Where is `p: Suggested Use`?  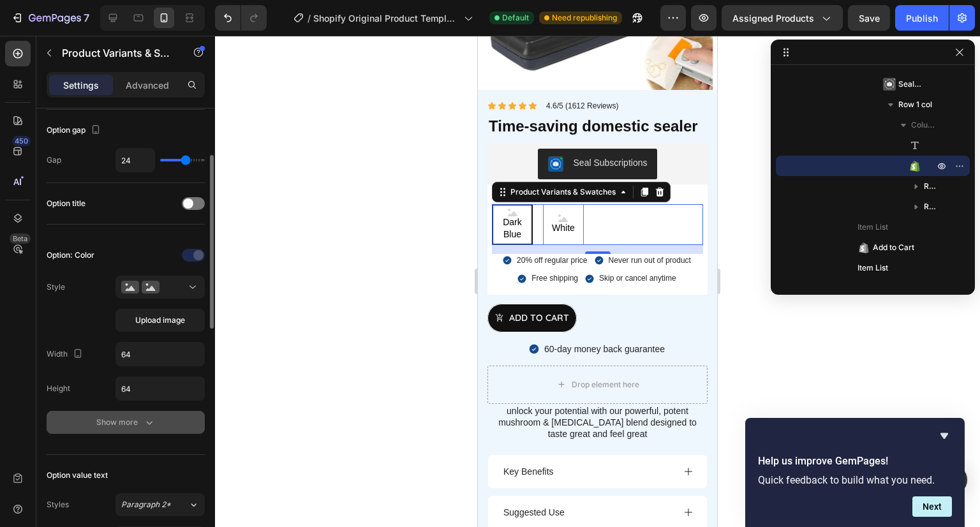 p: Suggested Use is located at coordinates (56, 476).